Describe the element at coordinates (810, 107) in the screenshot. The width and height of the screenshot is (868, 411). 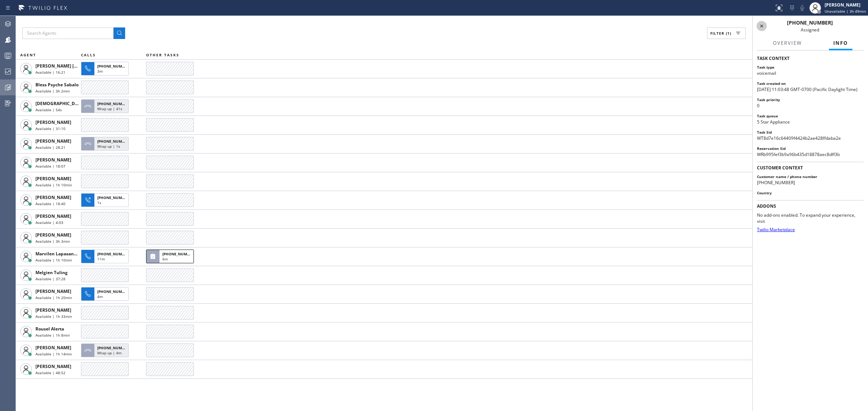
I see `p: 0` at that location.